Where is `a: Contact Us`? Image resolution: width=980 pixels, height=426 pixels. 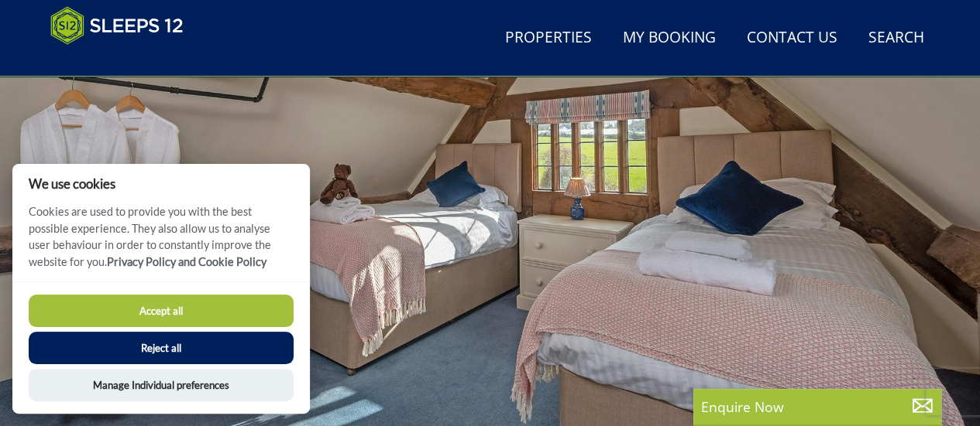
a: Contact Us is located at coordinates (792, 38).